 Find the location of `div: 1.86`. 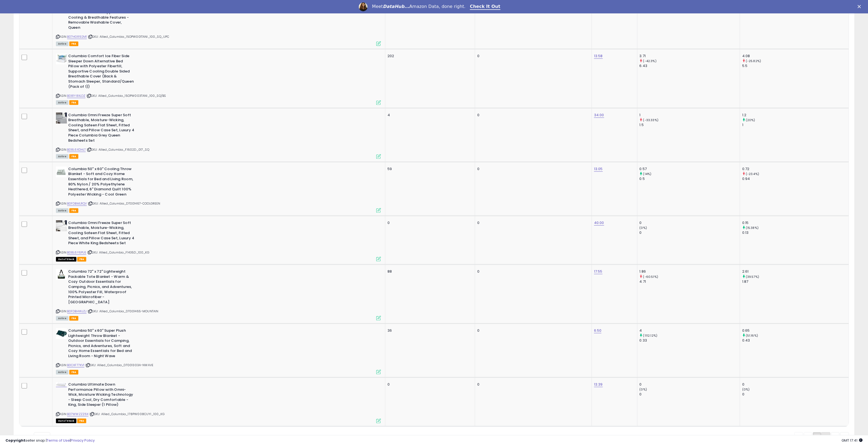

div: 1.86 is located at coordinates (690, 271).